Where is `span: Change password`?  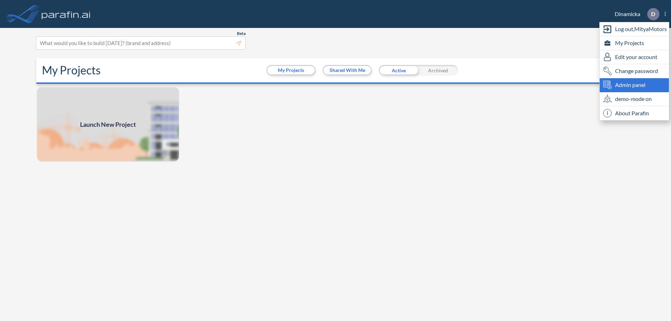 span: Change password is located at coordinates (636, 71).